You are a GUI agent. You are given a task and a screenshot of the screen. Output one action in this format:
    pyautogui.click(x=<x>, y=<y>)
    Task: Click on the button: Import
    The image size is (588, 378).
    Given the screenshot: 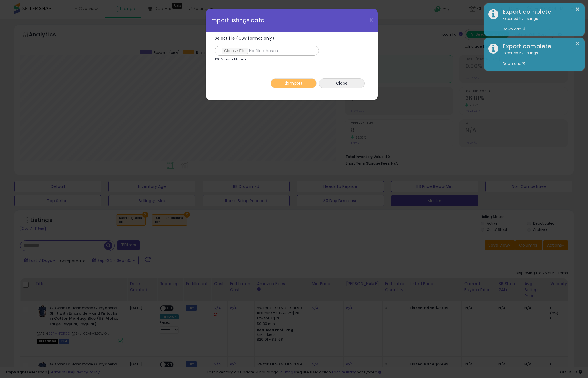 What is the action you would take?
    pyautogui.click(x=293, y=83)
    